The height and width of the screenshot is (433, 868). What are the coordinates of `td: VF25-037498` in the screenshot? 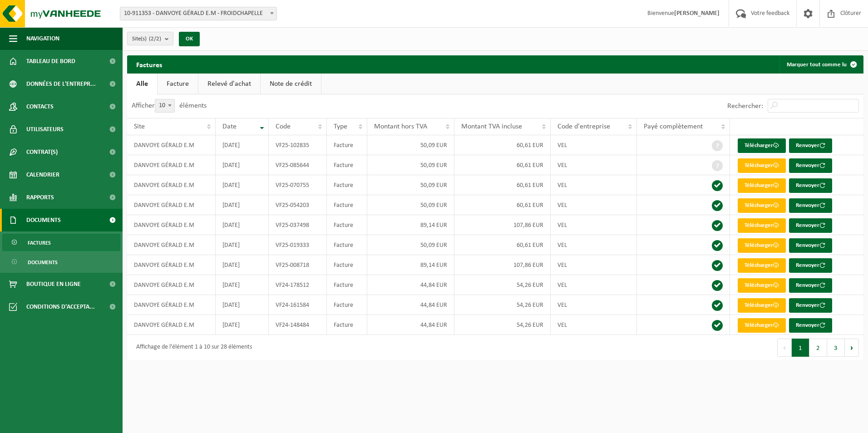 It's located at (297, 225).